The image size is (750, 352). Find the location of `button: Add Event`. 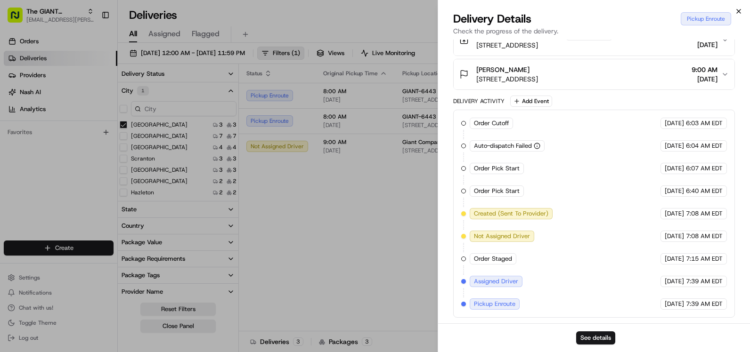

button: Add Event is located at coordinates (531, 101).